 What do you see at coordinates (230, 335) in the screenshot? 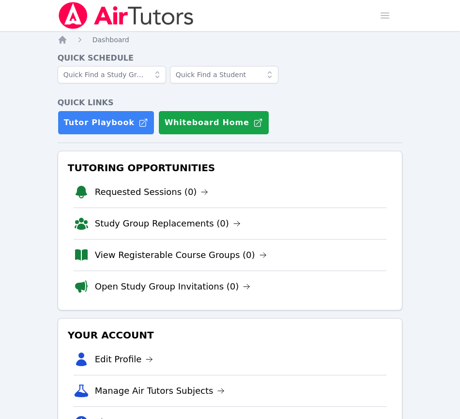
I see `h3: Your Account` at bounding box center [230, 335].